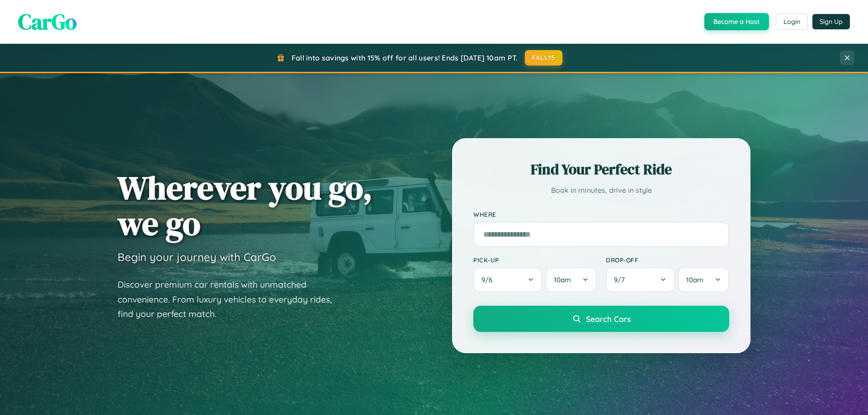  What do you see at coordinates (601, 319) in the screenshot?
I see `button: Search Cars` at bounding box center [601, 319].